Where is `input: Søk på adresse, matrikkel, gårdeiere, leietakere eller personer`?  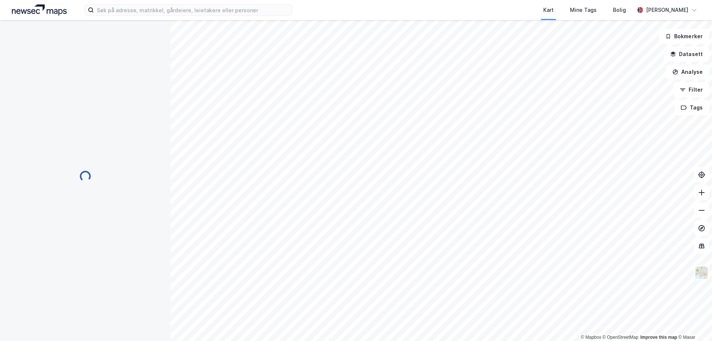
input: Søk på adresse, matrikkel, gårdeiere, leietakere eller personer is located at coordinates (193, 10).